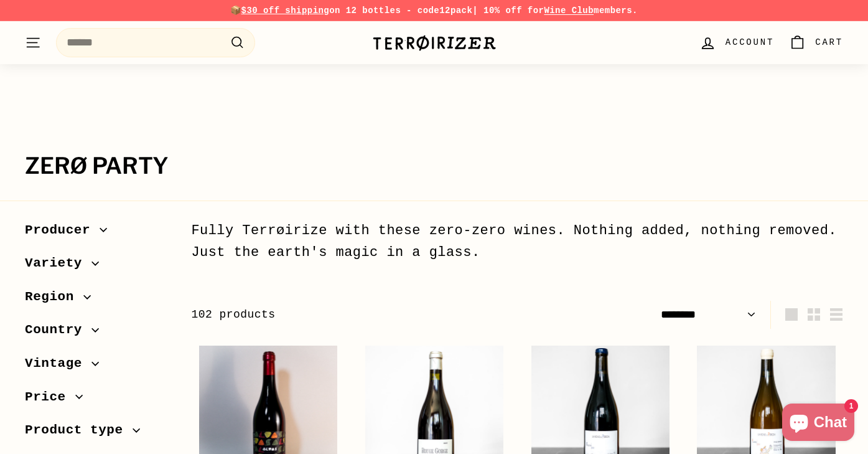 This screenshot has width=868, height=454. What do you see at coordinates (98, 300) in the screenshot?
I see `button: Region` at bounding box center [98, 300].